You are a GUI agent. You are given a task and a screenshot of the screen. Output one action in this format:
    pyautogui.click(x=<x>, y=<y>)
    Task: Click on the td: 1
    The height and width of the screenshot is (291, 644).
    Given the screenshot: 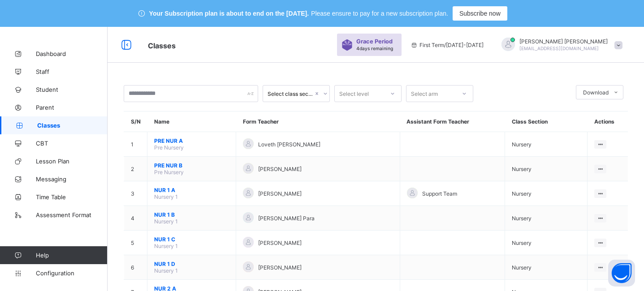 What is the action you would take?
    pyautogui.click(x=136, y=144)
    